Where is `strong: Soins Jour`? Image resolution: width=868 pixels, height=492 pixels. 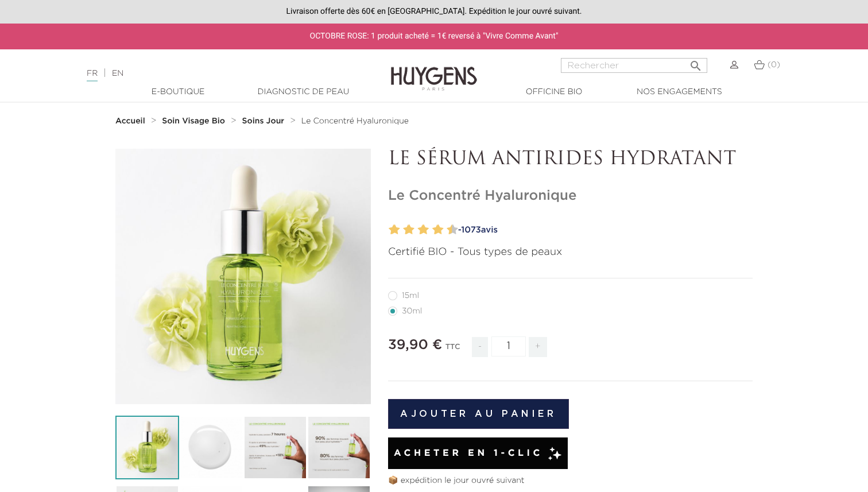
strong: Soins Jour is located at coordinates (263, 121).